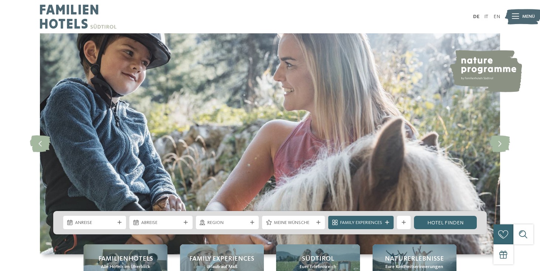  I want to click on img: Familienhotels Südtirol: The happy family places, so click(270, 143).